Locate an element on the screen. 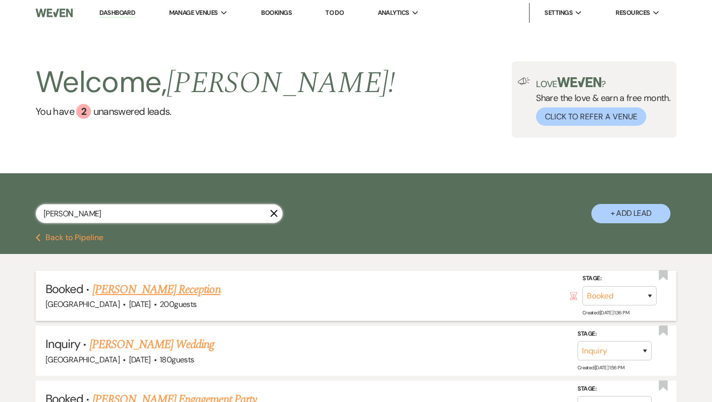  span: 200 guests is located at coordinates (178, 304).